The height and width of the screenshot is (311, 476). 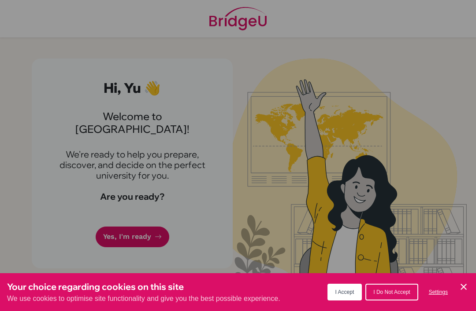 I want to click on p: We use cookies to optimise site functionality and give you the best possible experience., so click(x=144, y=299).